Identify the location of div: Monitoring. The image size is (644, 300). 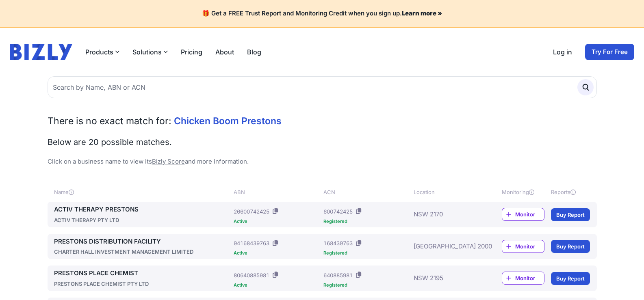
(523, 192).